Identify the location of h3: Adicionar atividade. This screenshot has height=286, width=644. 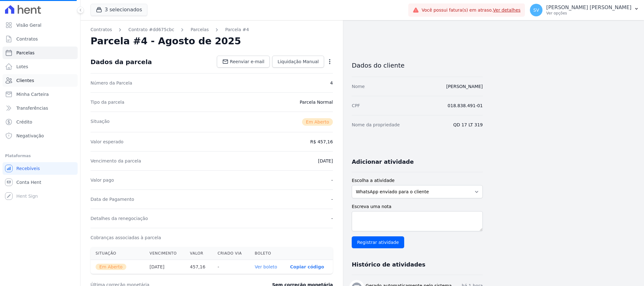
(383, 162).